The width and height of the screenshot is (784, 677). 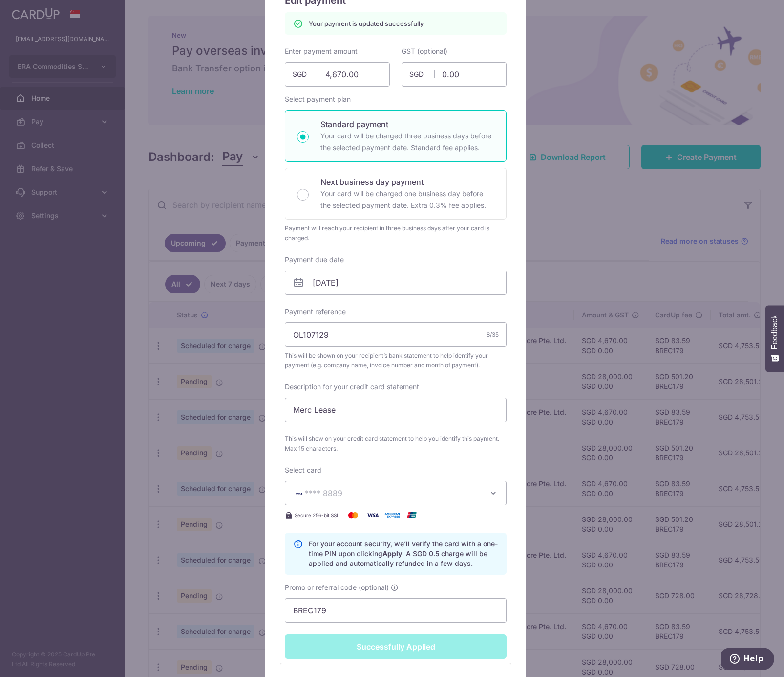 What do you see at coordinates (352, 387) in the screenshot?
I see `label: Description for your credit card statement` at bounding box center [352, 387].